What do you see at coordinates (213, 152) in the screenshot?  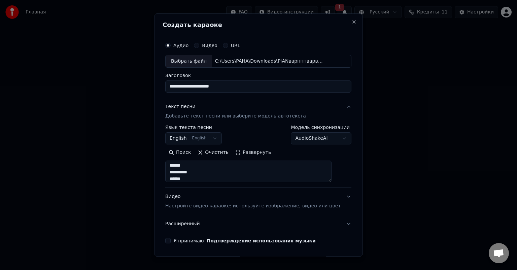 I see `button: Очистить` at bounding box center [213, 152].